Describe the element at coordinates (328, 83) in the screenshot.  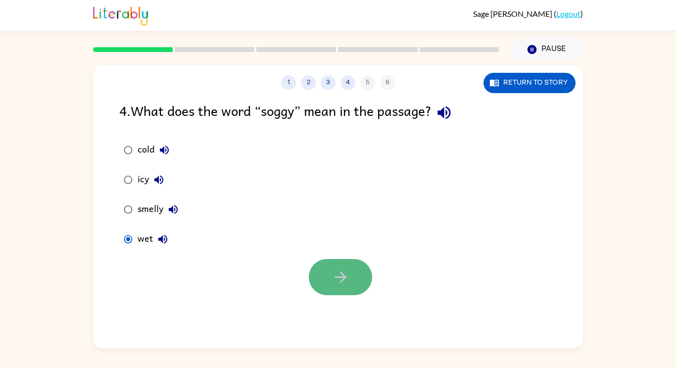
I see `button: 3` at that location.